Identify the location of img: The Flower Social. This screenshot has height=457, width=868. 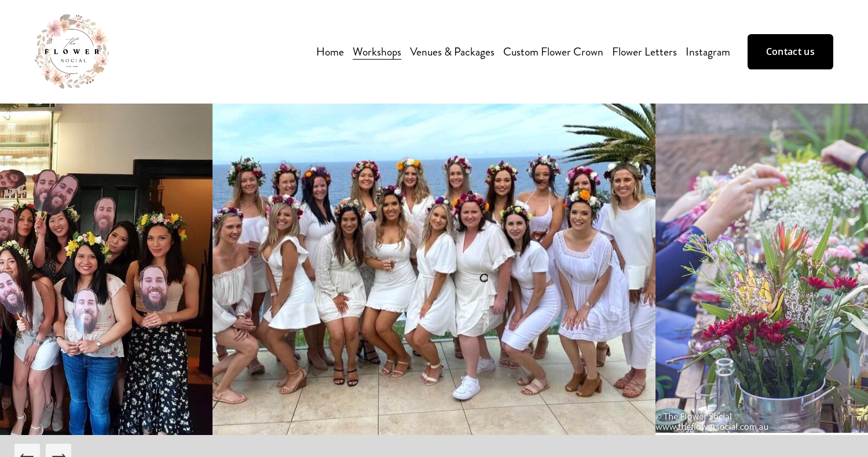
(72, 51).